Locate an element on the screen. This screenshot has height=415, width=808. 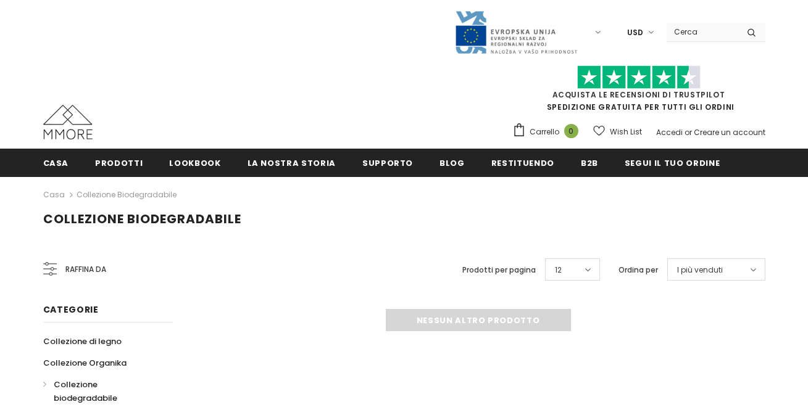
a: Javni Razpis is located at coordinates (516, 31).